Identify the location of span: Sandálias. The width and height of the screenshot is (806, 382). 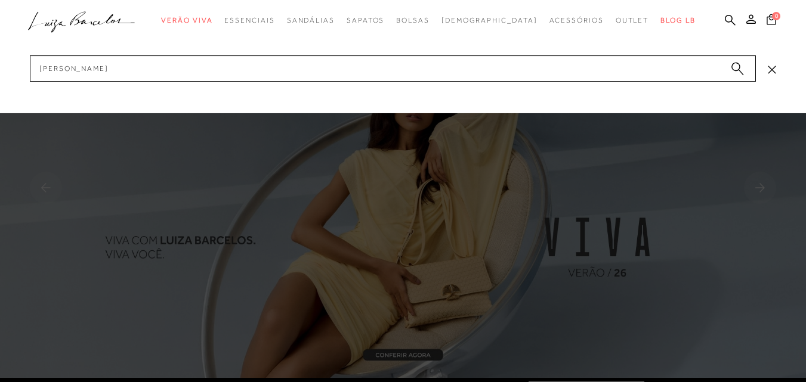
(311, 20).